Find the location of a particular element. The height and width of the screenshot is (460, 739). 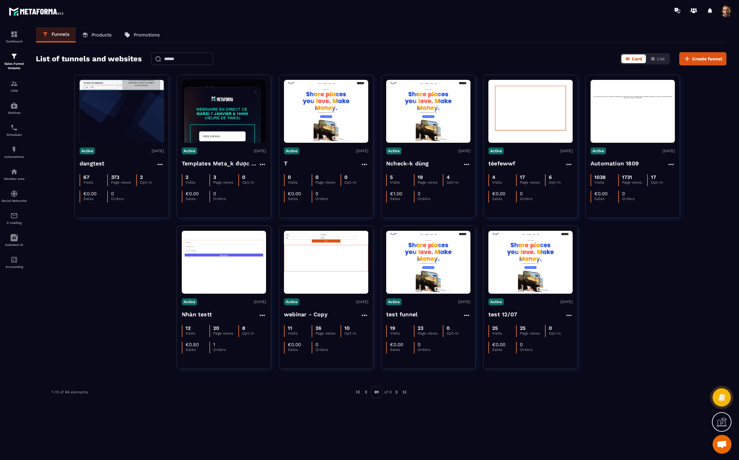

p: 17 is located at coordinates (522, 177).